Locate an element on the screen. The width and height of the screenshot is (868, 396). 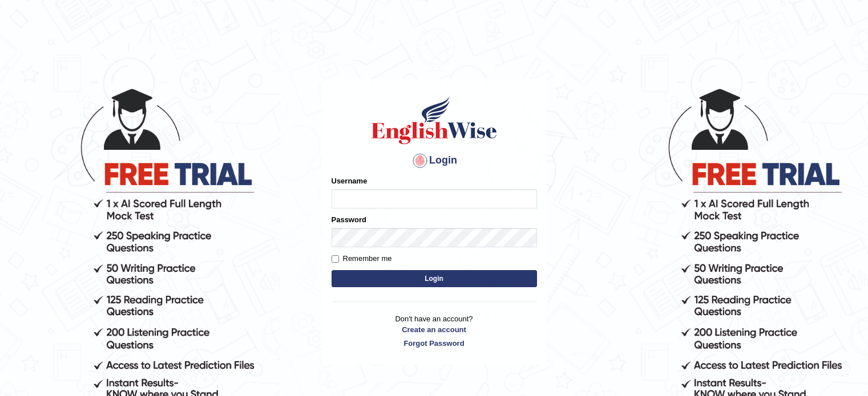
button: Login is located at coordinates (434, 279).